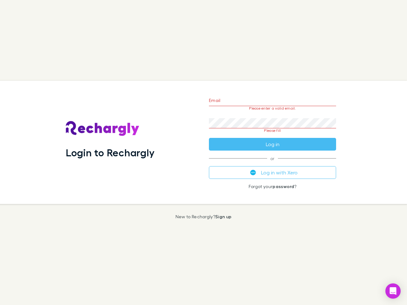 This screenshot has width=407, height=305. Describe the element at coordinates (272, 158) in the screenshot. I see `span: or` at that location.